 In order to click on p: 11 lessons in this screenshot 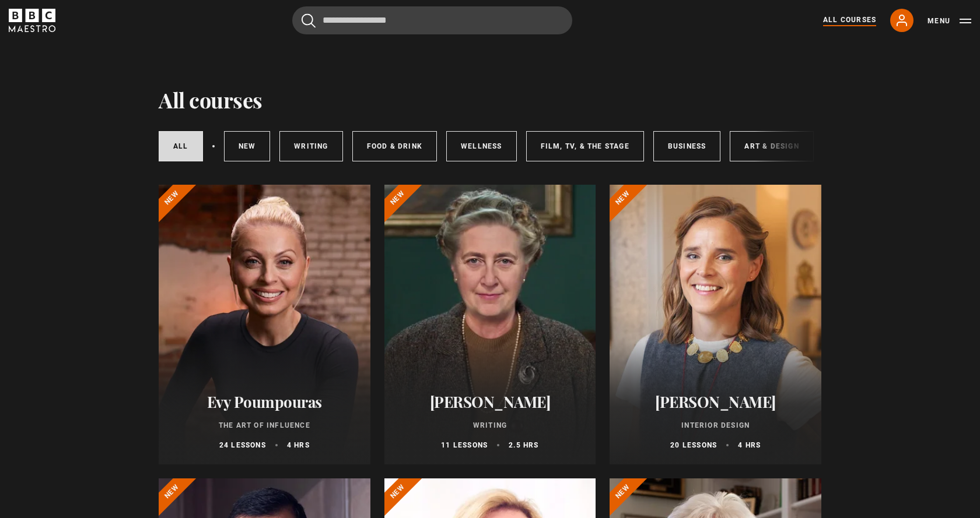, I will do `click(464, 445)`.